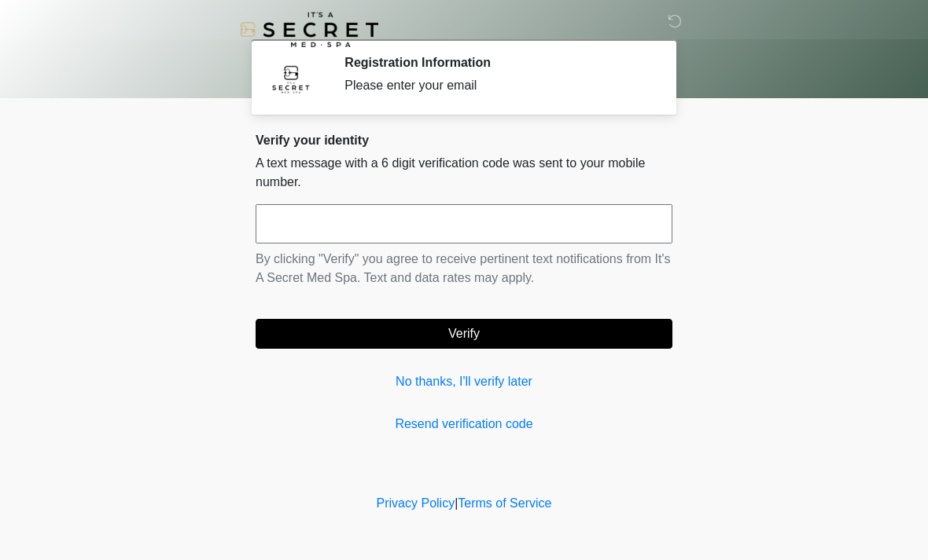 This screenshot has height=560, width=928. What do you see at coordinates (496, 86) in the screenshot?
I see `div: Please enter your email` at bounding box center [496, 86].